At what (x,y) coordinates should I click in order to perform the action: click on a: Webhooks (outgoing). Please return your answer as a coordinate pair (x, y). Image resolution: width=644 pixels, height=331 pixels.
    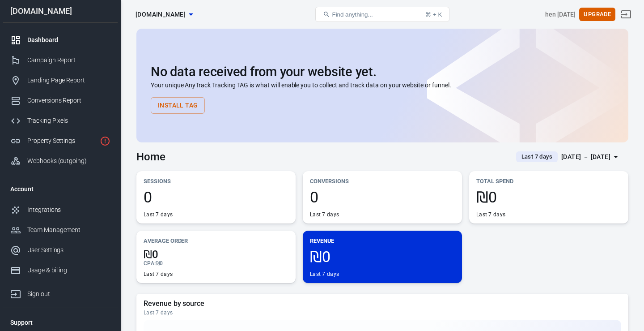
    Looking at the image, I should click on (60, 161).